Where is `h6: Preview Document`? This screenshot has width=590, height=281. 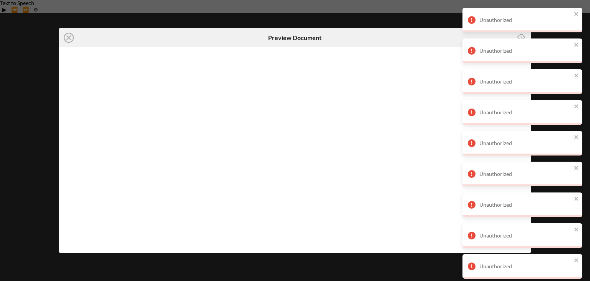
h6: Preview Document is located at coordinates (295, 38).